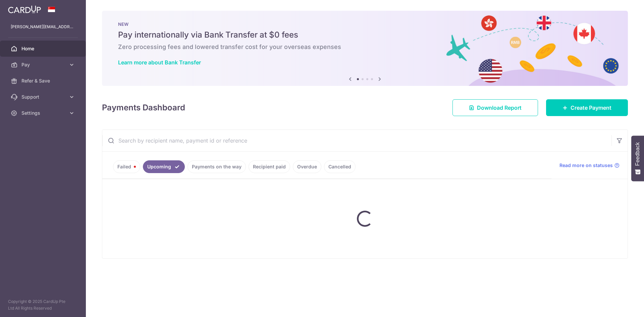  Describe the element at coordinates (365, 47) in the screenshot. I see `h6: Zero processing fees and lowered transfer cost for your overseas expenses` at that location.